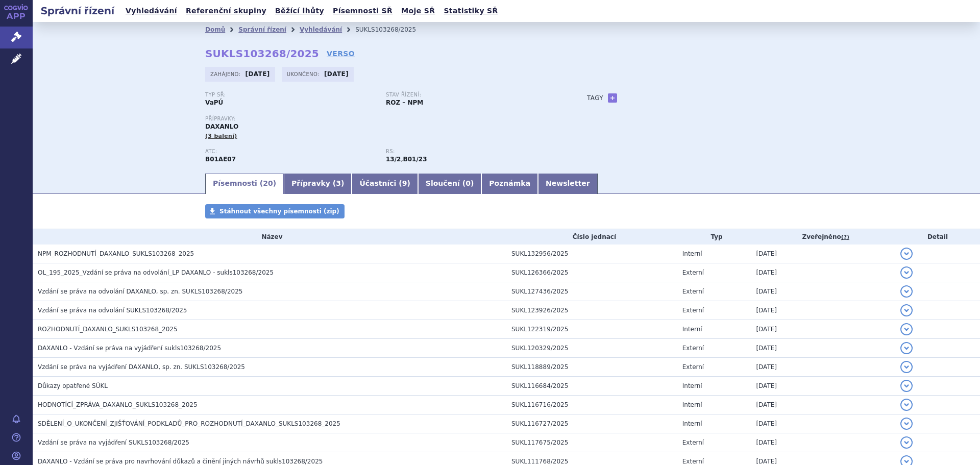 The height and width of the screenshot is (465, 980). What do you see at coordinates (221, 159) in the screenshot?
I see `strong: DABIGATRAN-ETEXILÁT` at bounding box center [221, 159].